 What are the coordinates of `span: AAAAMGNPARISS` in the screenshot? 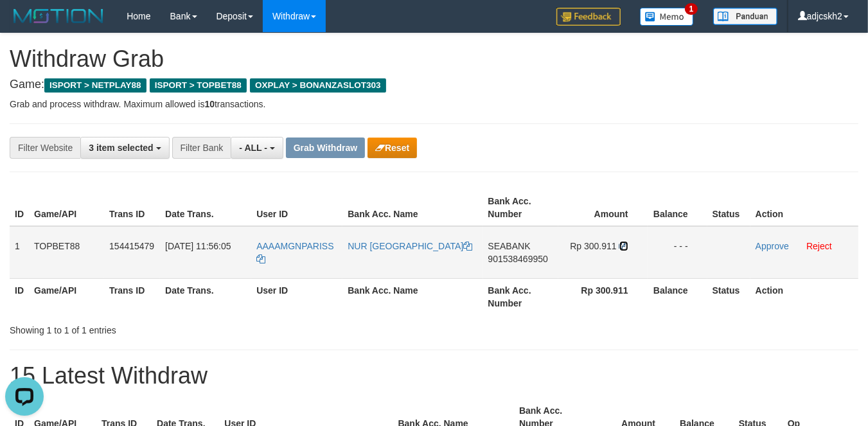 It's located at (295, 246).